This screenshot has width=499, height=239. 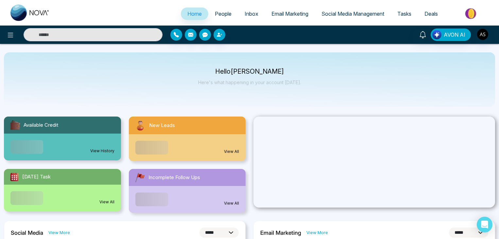 I want to click on span: New Leads, so click(x=162, y=125).